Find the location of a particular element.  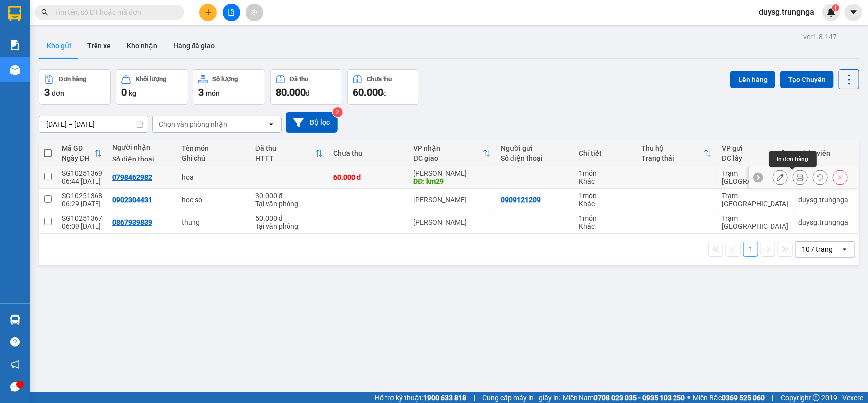

span: search is located at coordinates (44, 13).